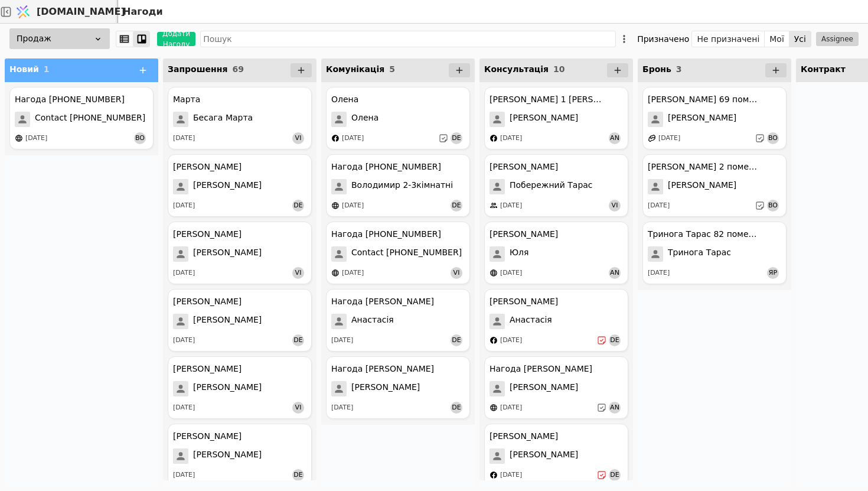 Image resolution: width=868 pixels, height=491 pixels. What do you see at coordinates (140, 12) in the screenshot?
I see `h2: Нагоди` at bounding box center [140, 12].